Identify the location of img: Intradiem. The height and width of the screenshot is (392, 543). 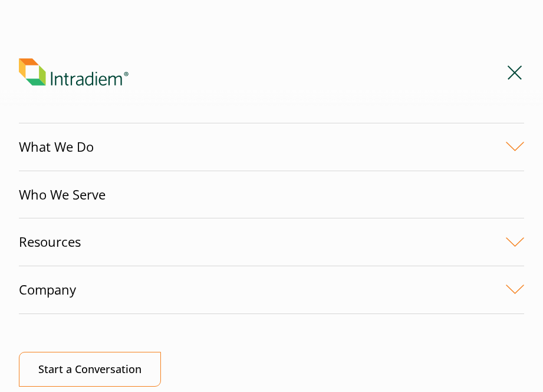
(74, 72).